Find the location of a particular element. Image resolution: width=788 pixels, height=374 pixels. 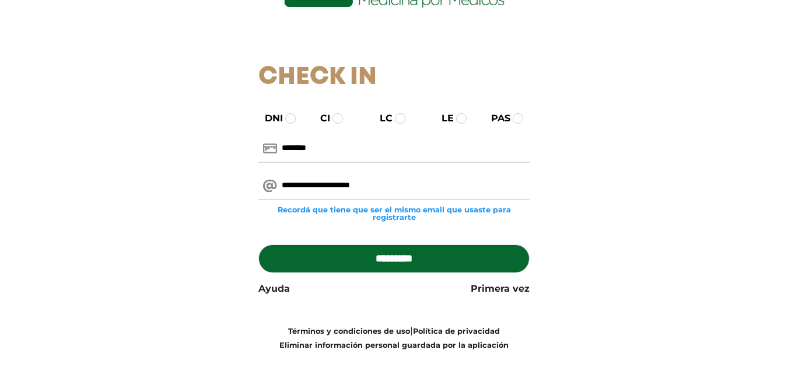

a: Política de privacidad is located at coordinates (456, 331).